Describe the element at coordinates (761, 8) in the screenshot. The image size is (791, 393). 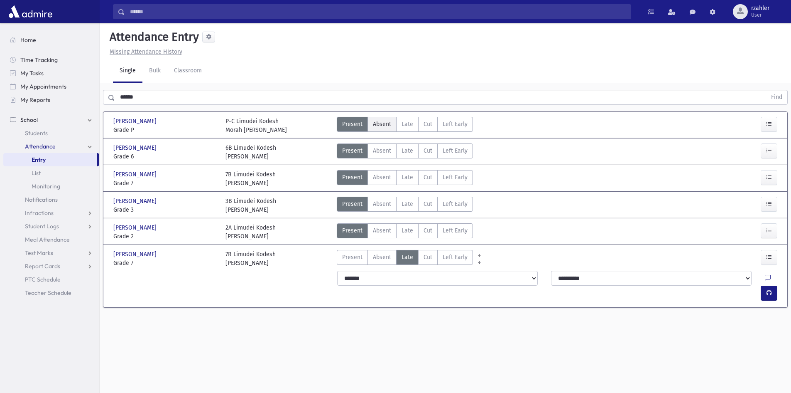
I see `span: rzahler` at that location.